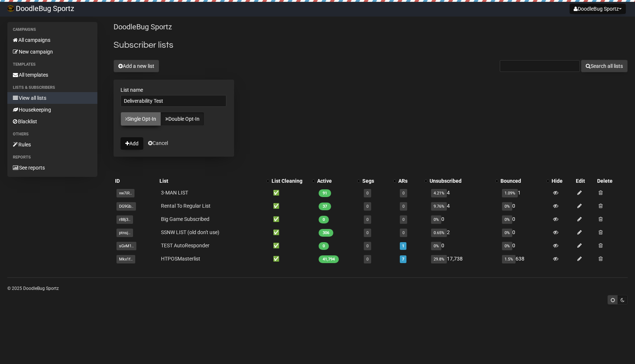 The image size is (635, 364). Describe the element at coordinates (463, 181) in the screenshot. I see `th: Unsubscribed: No sort applied, activate to apply an ascending sort` at that location.